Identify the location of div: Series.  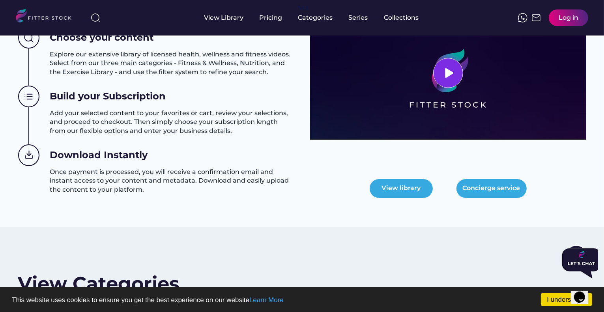
(359, 18).